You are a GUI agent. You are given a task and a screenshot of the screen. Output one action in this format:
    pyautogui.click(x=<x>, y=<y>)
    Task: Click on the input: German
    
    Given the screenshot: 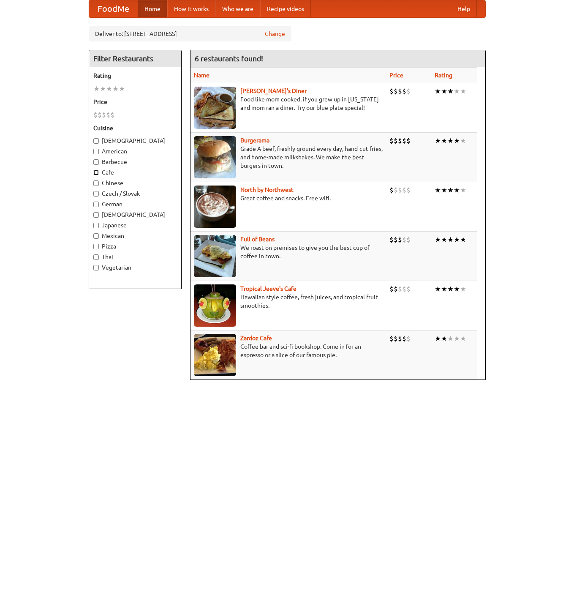 What is the action you would take?
    pyautogui.click(x=96, y=204)
    